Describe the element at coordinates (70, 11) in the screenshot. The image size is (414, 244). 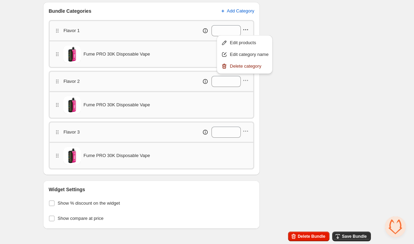
I see `h3: Bundle Categories` at that location.